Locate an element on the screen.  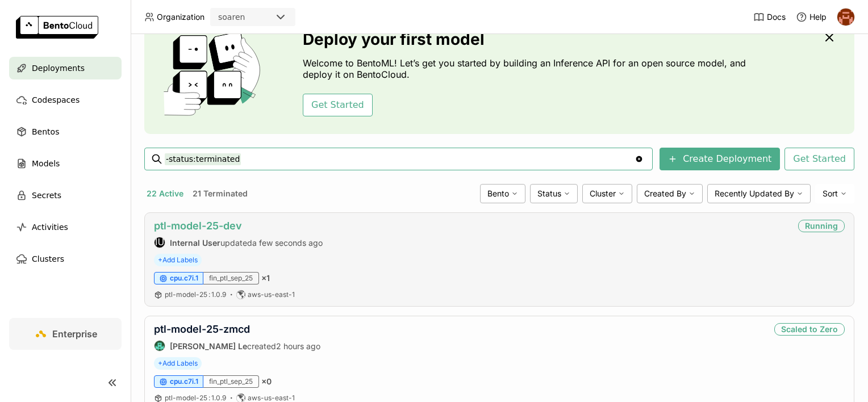
span: × 1 is located at coordinates (265, 278).